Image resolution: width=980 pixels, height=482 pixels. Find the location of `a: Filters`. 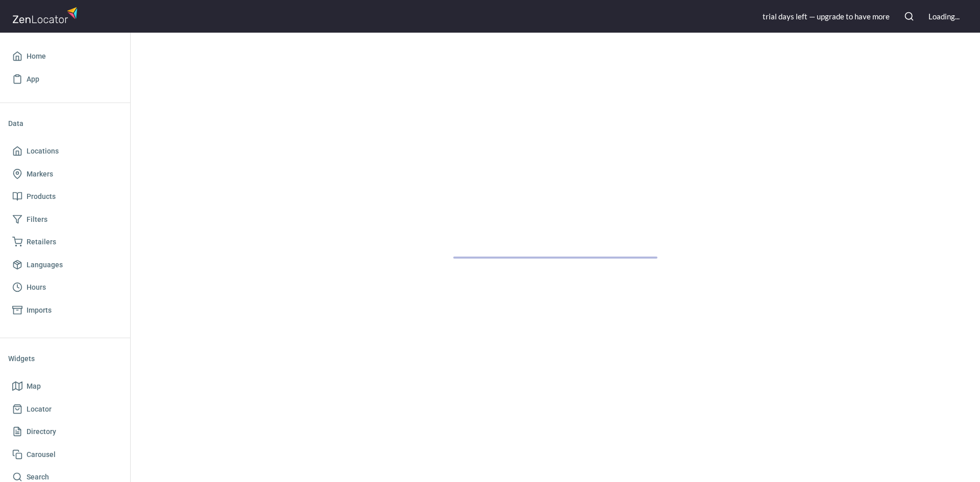

a: Filters is located at coordinates (65, 219).